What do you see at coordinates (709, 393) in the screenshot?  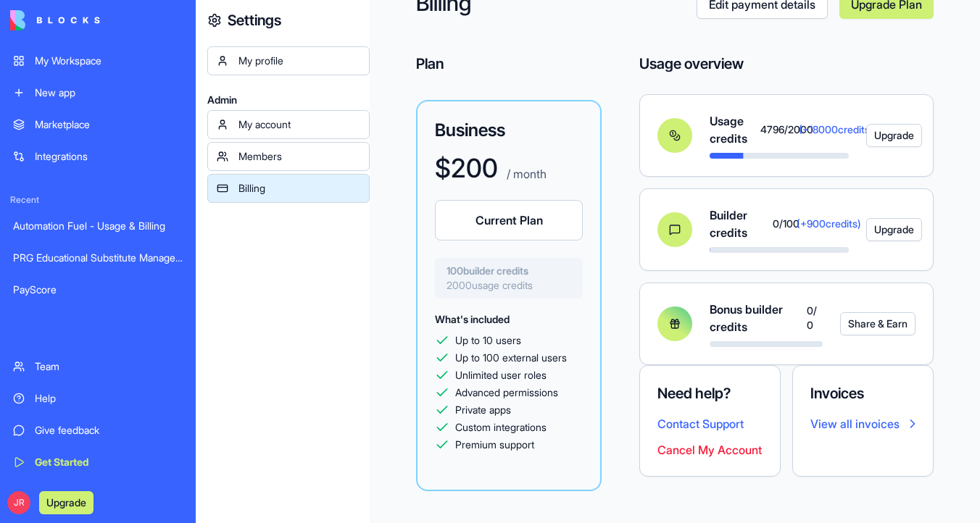 I see `h4: Need help?` at bounding box center [709, 393].